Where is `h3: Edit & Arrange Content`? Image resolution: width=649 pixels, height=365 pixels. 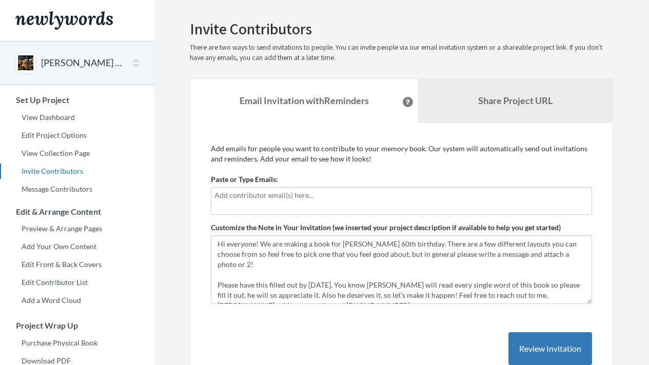
h3: Edit & Arrange Content is located at coordinates (77, 212).